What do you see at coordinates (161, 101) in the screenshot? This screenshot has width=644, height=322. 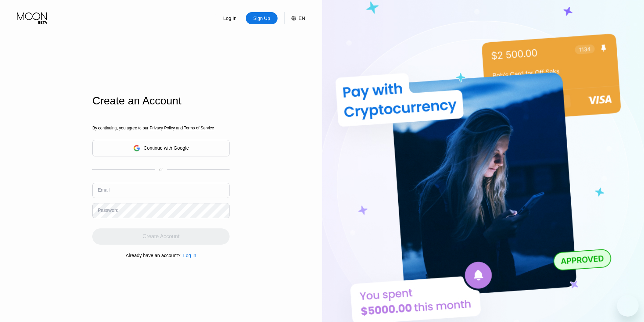 I see `div: Create an Account` at bounding box center [161, 101].